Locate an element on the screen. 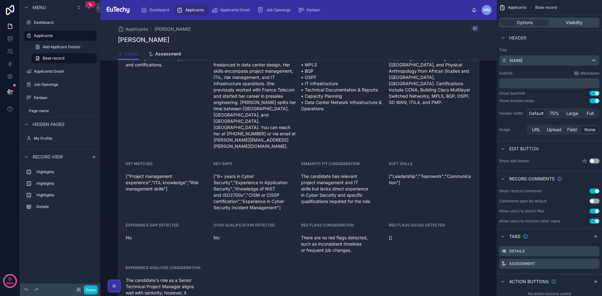 Image resolution: width=602 pixels, height=296 pixels. a: Add Applicant Details is located at coordinates (64, 47).